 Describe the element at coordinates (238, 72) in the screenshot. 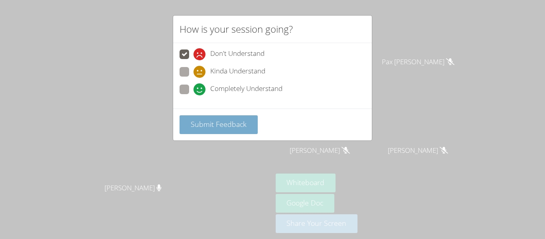

I see `span: Kinda Understand` at that location.